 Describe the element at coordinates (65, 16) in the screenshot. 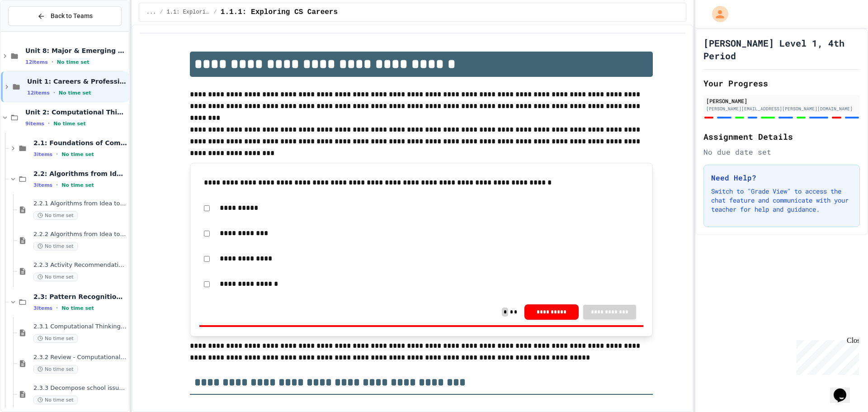

I see `button: Back to Teams` at that location.